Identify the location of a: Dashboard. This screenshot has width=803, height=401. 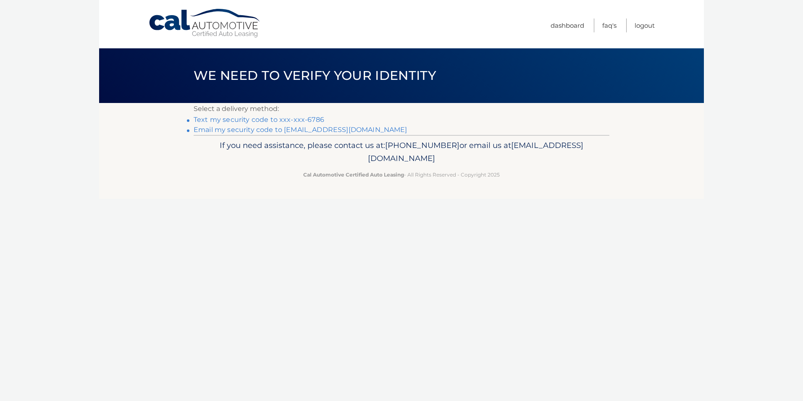
(567, 25).